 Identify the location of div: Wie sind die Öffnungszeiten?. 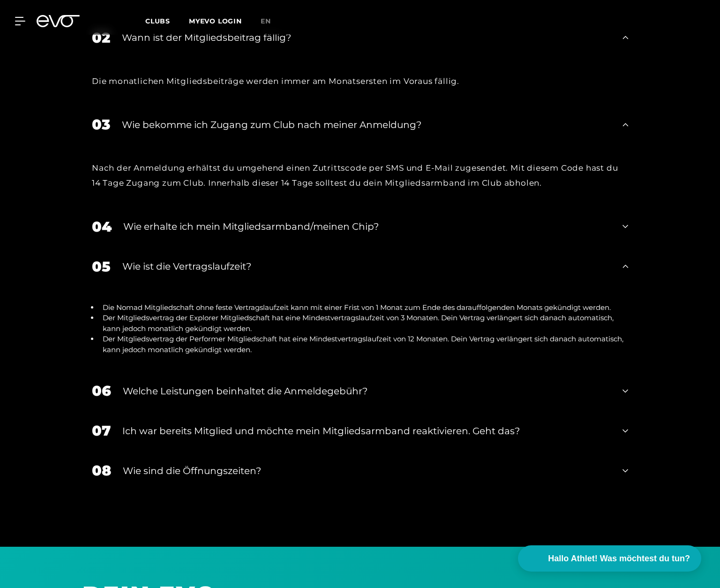
(367, 471).